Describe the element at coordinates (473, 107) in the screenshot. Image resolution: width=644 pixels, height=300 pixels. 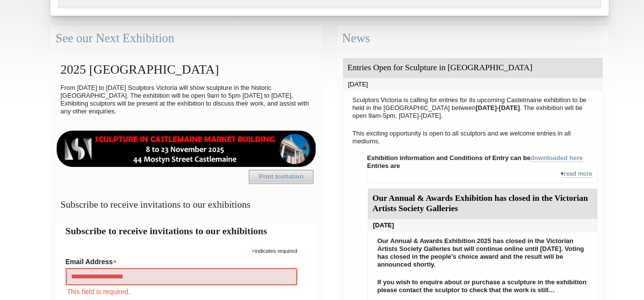
I see `p: Sculptors Victoria is calling for entries for its upcoming Castelmaine exhibition to be held in t...` at that location.